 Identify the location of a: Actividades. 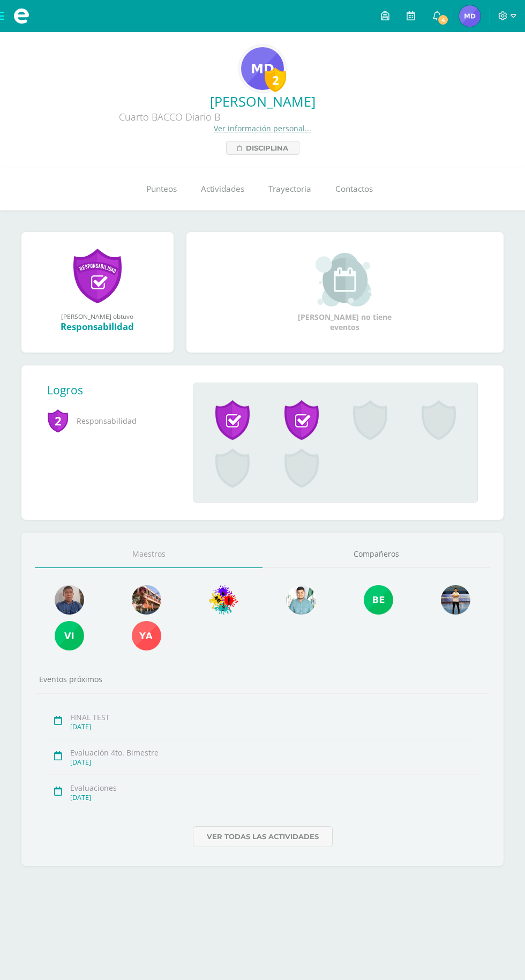
(222, 189).